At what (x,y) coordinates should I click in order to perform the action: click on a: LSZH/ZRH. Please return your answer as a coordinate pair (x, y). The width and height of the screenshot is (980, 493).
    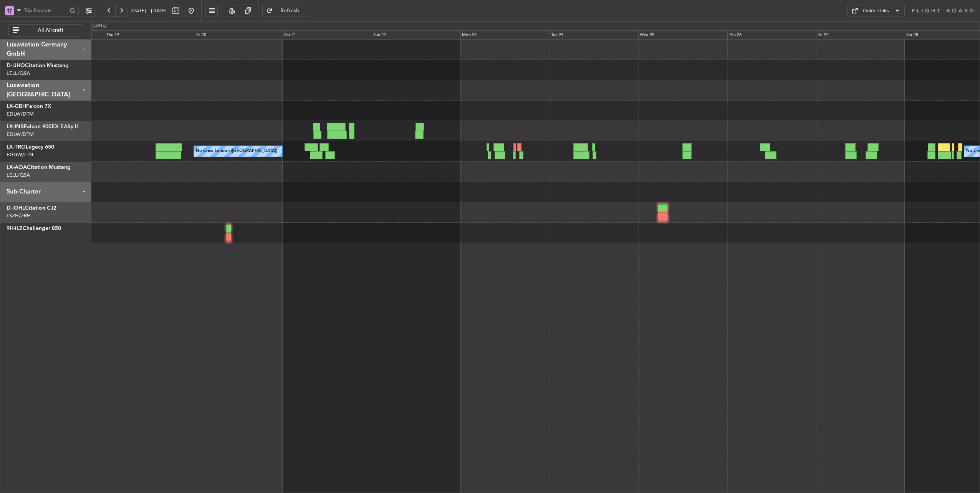
    Looking at the image, I should click on (18, 216).